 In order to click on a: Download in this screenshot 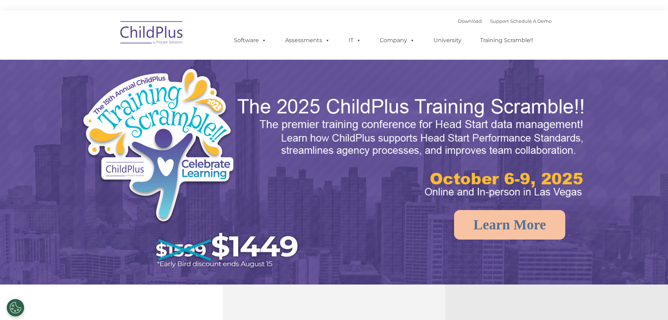, I will do `click(470, 21)`.